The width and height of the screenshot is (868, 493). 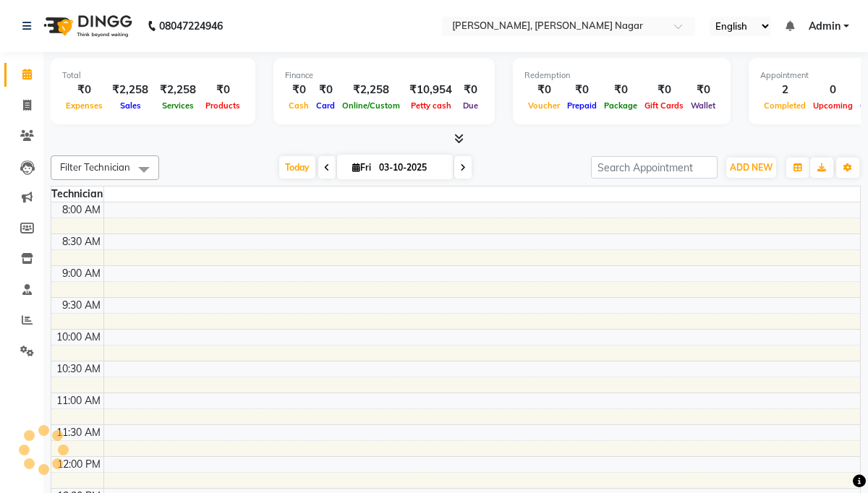 I want to click on span: Cash, so click(x=298, y=105).